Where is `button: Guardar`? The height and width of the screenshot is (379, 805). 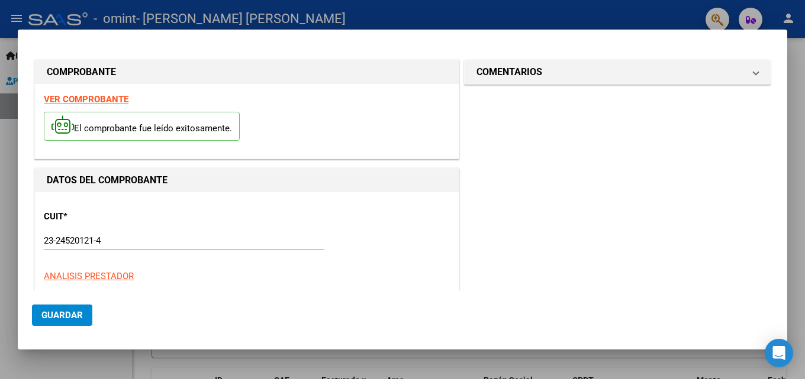
button: Guardar is located at coordinates (62, 316).